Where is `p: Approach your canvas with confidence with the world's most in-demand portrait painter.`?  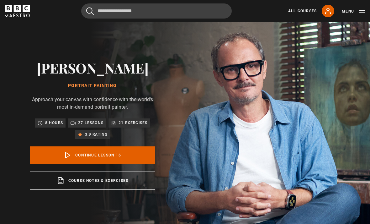 p: Approach your canvas with confidence with the world's most in-demand portrait painter. is located at coordinates (93, 103).